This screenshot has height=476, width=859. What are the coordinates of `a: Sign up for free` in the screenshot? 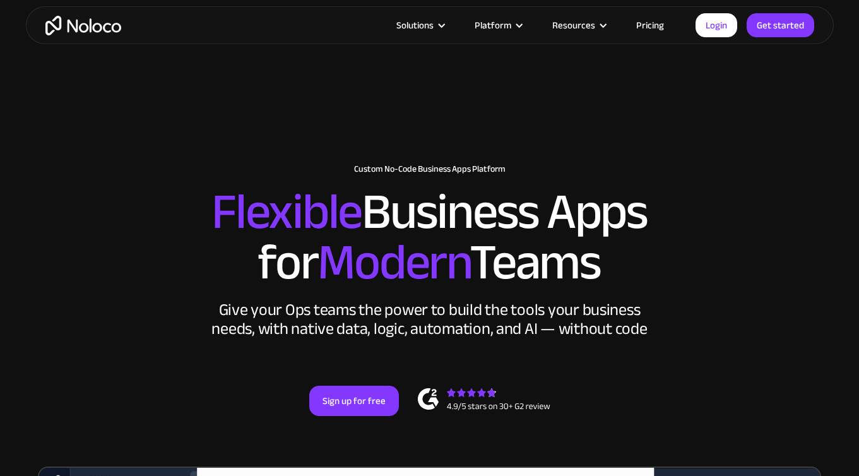 It's located at (354, 401).